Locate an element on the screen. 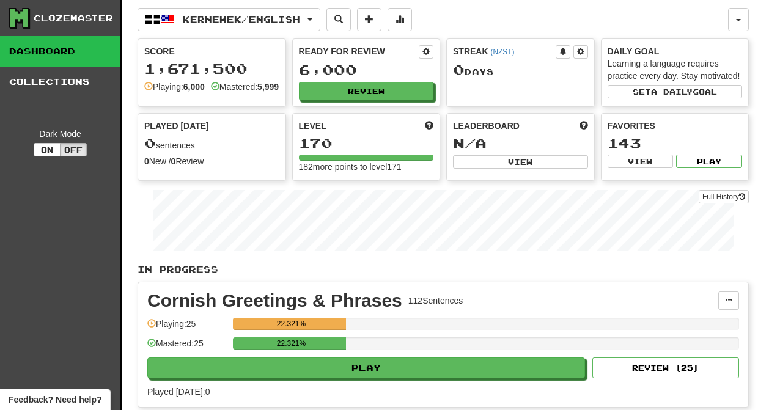 This screenshot has width=758, height=410. button: More stats is located at coordinates (400, 20).